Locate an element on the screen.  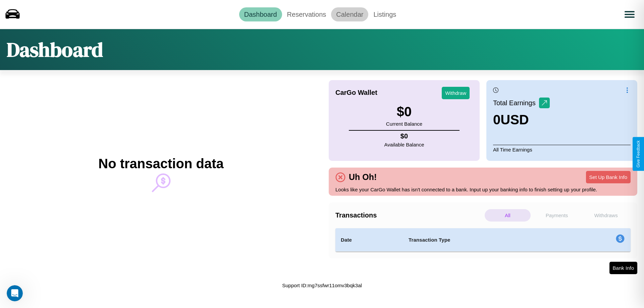
h4: Transaction Type is located at coordinates (485, 240).